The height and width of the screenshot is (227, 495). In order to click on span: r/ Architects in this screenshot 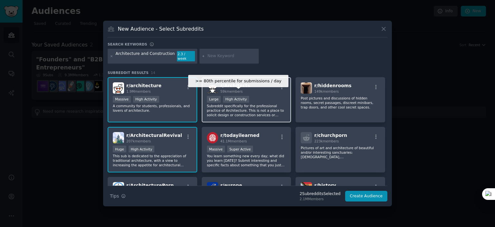, I will do `click(235, 85)`.